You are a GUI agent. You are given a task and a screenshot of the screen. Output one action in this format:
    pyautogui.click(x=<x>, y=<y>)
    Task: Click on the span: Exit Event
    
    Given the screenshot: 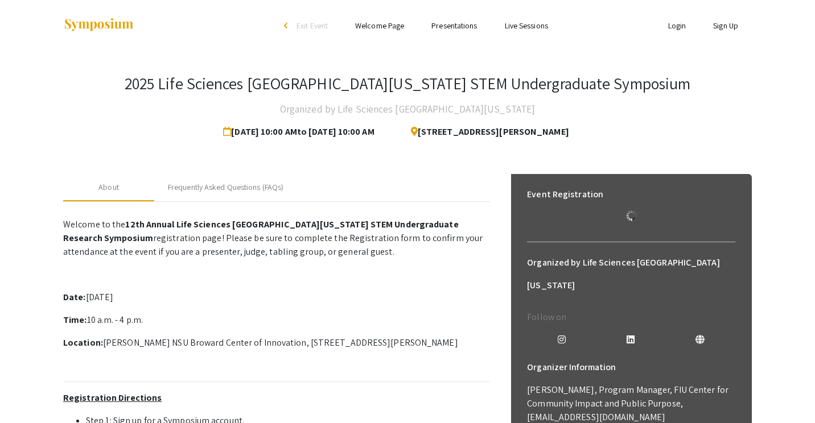 What is the action you would take?
    pyautogui.click(x=312, y=26)
    